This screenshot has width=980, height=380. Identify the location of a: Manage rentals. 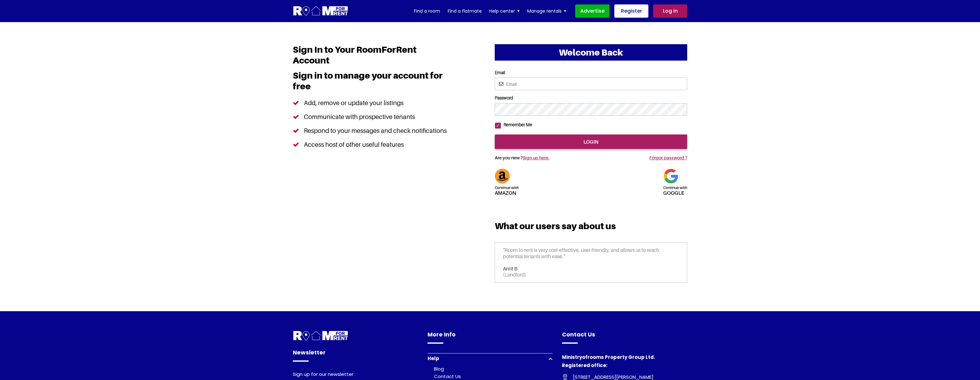
(547, 11).